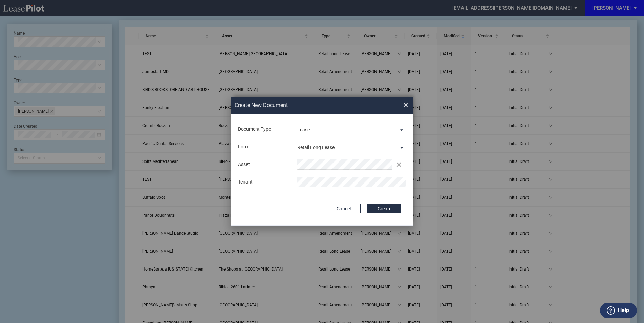  What do you see at coordinates (263, 129) in the screenshot?
I see `div: Document Type` at bounding box center [263, 129].